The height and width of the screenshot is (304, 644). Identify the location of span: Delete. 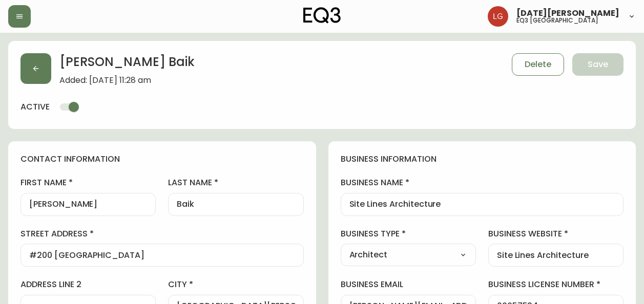
(538, 64).